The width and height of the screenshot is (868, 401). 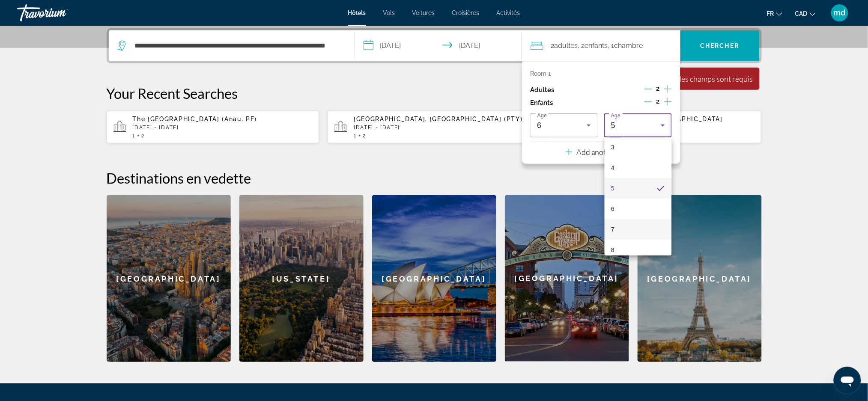 What do you see at coordinates (613, 188) in the screenshot?
I see `span: 5` at bounding box center [613, 188].